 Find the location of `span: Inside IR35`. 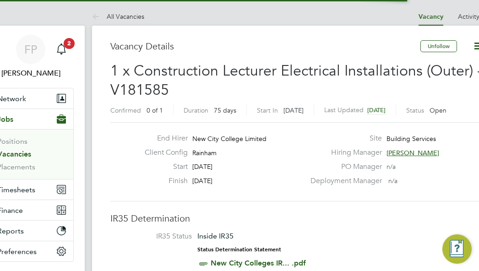

span: Inside IR35 is located at coordinates (215, 236).